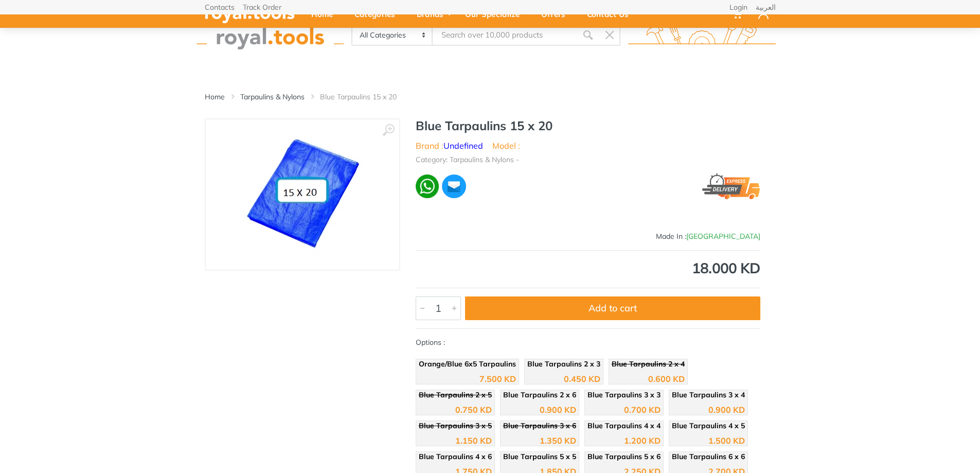 The image size is (980, 473). Describe the element at coordinates (731, 186) in the screenshot. I see `img: express.png` at that location.